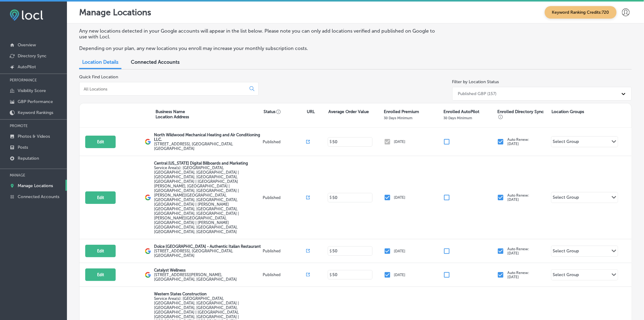 Image resolution: width=644 pixels, height=320 pixels. I want to click on p: AutoPilot, so click(27, 67).